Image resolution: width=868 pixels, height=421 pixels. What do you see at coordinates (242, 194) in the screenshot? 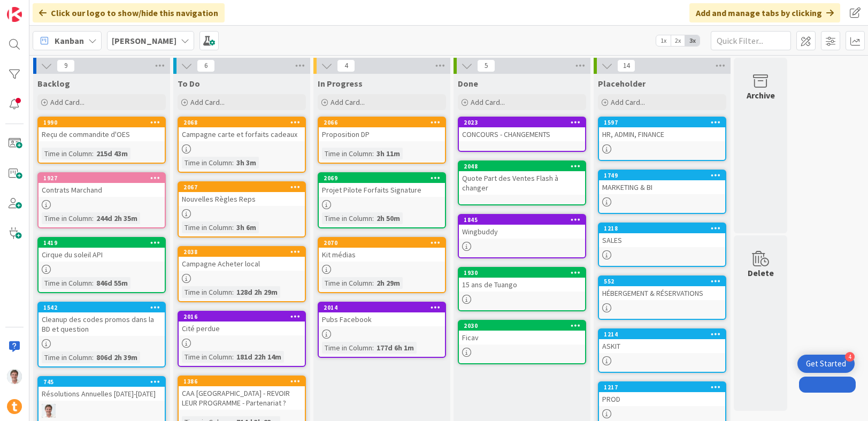
I see `div: 2067Nouvelles Règles Reps` at bounding box center [242, 194].